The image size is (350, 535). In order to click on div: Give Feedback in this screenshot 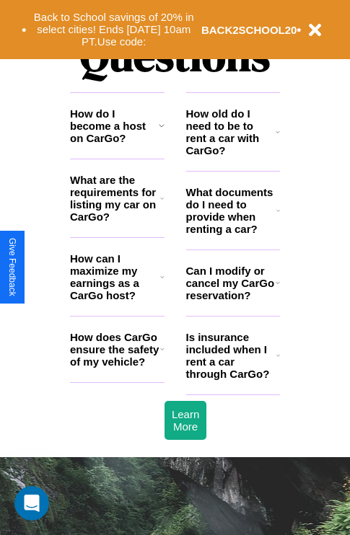, I will do `click(12, 267)`.